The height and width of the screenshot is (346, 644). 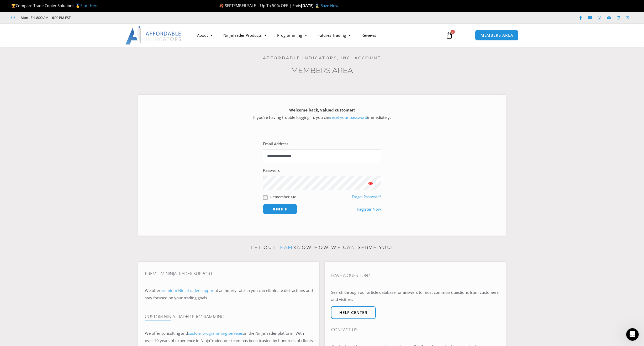 I want to click on a: Forgot Password?, so click(x=366, y=196).